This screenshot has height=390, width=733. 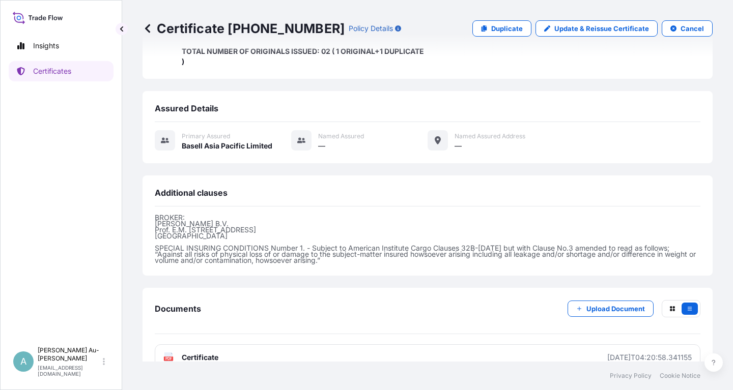 What do you see at coordinates (227, 146) in the screenshot?
I see `span: Basell Asia Pacific Limited` at bounding box center [227, 146].